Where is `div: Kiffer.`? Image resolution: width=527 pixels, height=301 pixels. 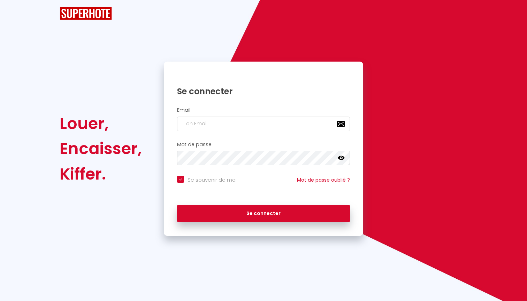 div: Kiffer. is located at coordinates (101, 174).